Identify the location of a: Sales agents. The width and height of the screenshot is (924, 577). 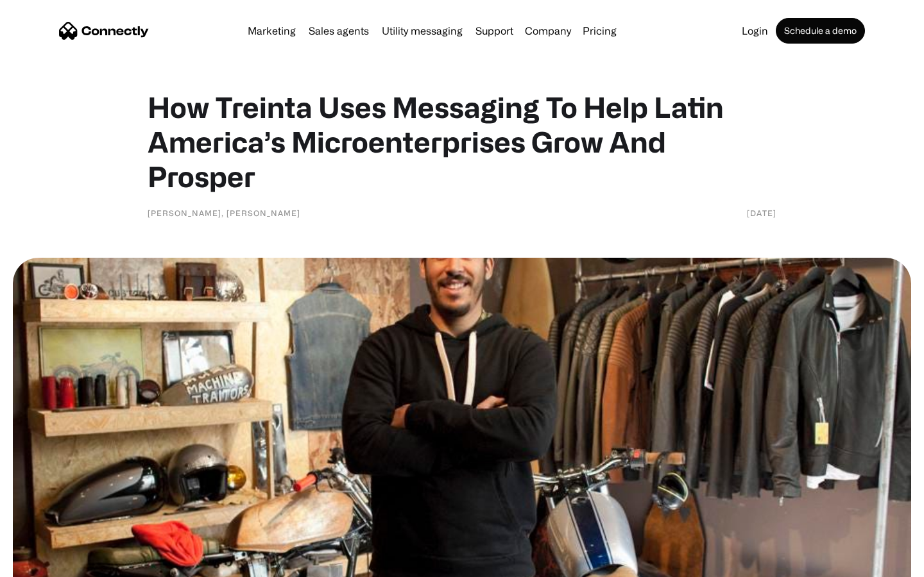
(339, 31).